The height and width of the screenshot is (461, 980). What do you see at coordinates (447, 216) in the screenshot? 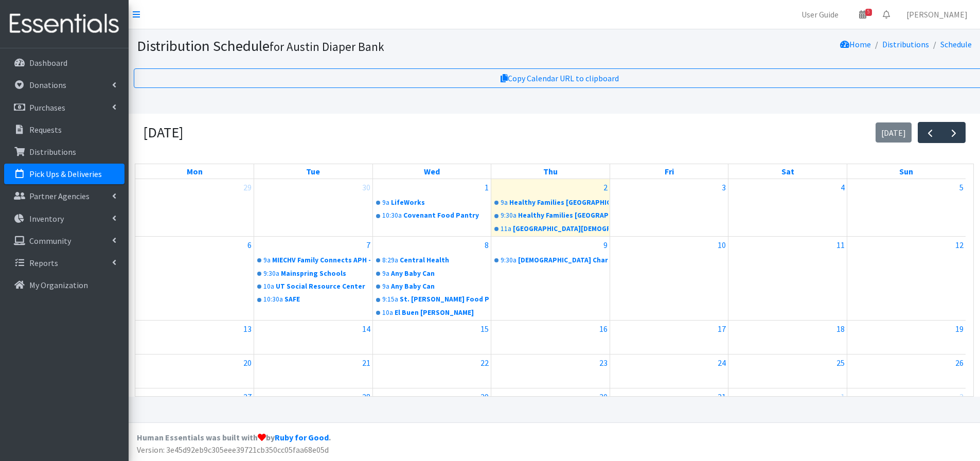
I see `div: Covenant Food Pantry` at bounding box center [447, 216].